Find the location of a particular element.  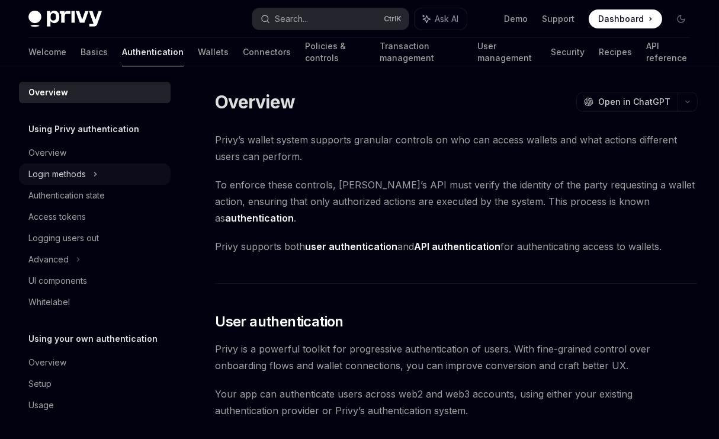

a: Security is located at coordinates (568, 52).